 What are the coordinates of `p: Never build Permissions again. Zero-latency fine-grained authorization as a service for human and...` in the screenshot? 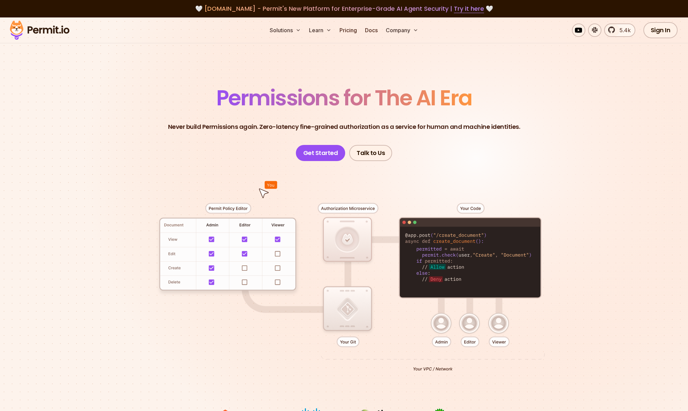 It's located at (344, 127).